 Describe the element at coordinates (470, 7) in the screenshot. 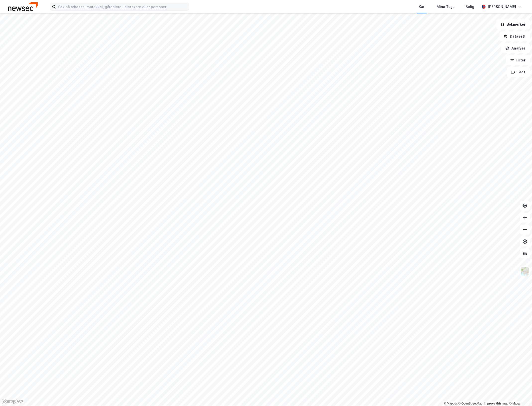

I see `div: Bolig` at that location.